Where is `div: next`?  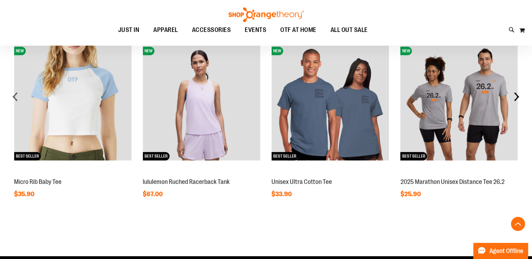
div: next is located at coordinates (516, 97).